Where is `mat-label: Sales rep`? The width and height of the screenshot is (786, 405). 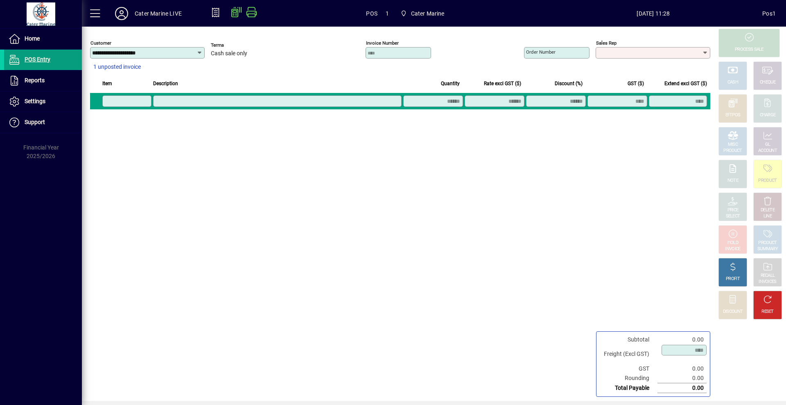 mat-label: Sales rep is located at coordinates (606, 43).